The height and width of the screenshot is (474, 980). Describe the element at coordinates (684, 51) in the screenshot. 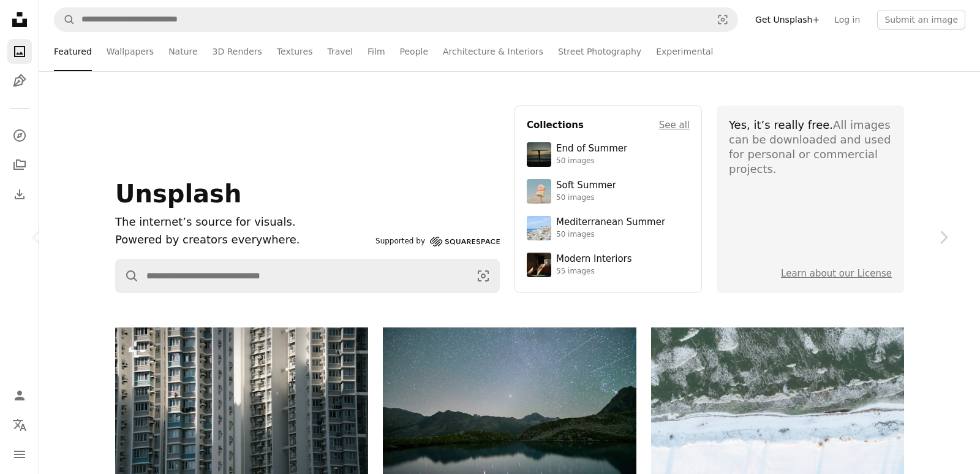

I see `a: Experimental` at that location.